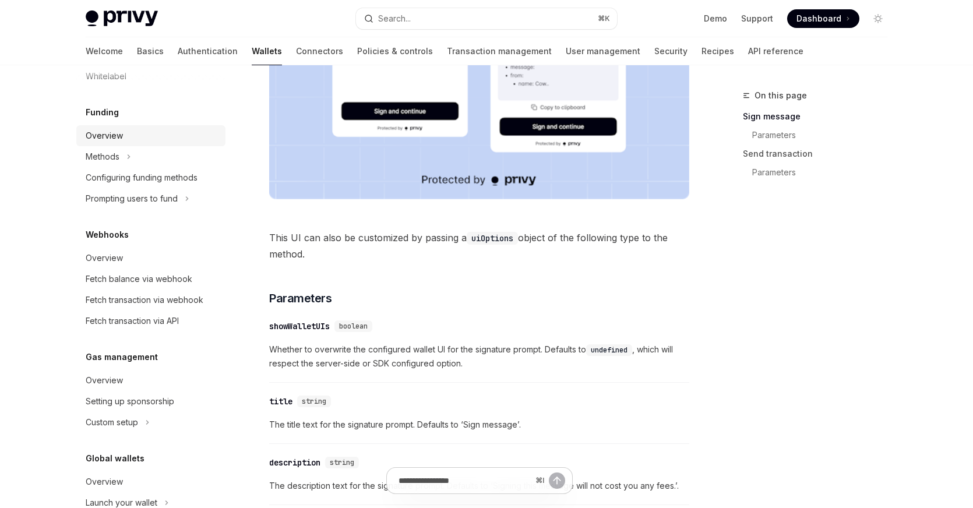 This screenshot has height=508, width=973. I want to click on a: Setting up sponsorship, so click(151, 401).